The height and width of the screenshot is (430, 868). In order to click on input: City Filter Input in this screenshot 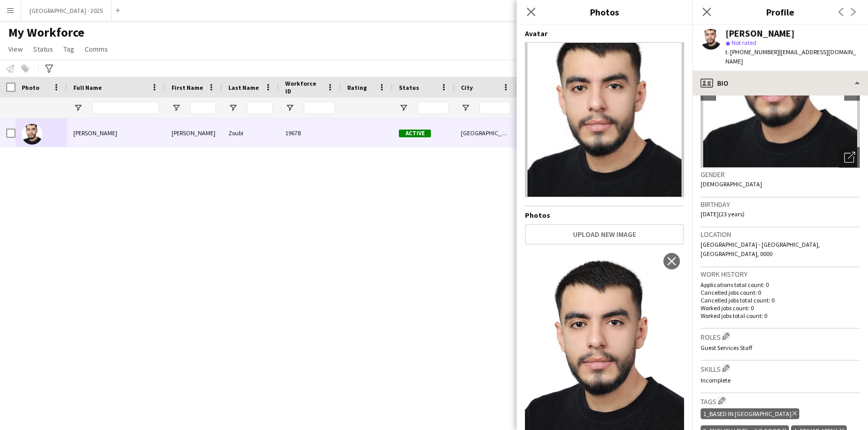, I will do `click(495, 108)`.